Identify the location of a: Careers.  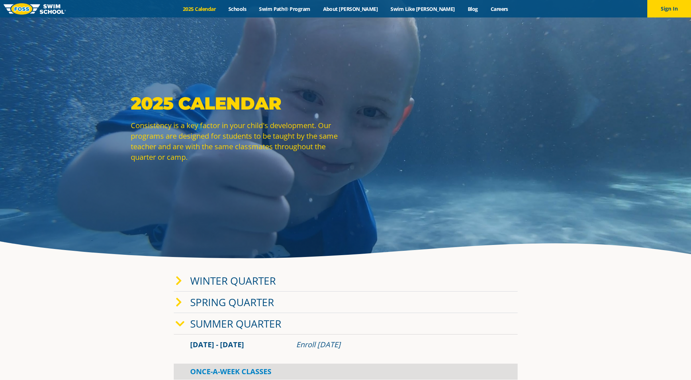
(499, 9).